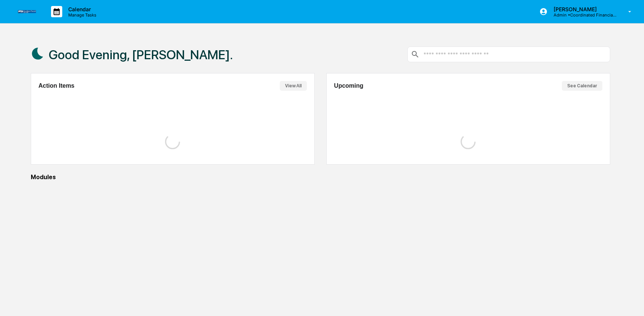 The height and width of the screenshot is (316, 644). I want to click on h2: Upcoming, so click(349, 86).